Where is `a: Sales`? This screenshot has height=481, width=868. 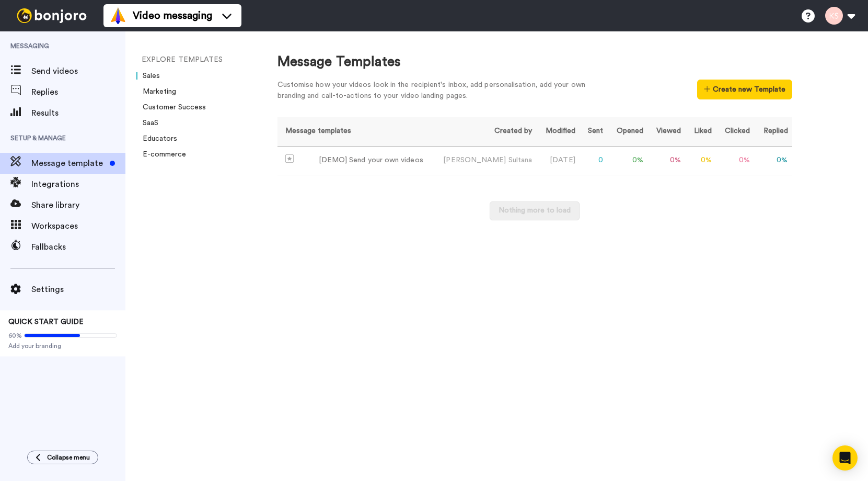
a: Sales is located at coordinates (148, 76).